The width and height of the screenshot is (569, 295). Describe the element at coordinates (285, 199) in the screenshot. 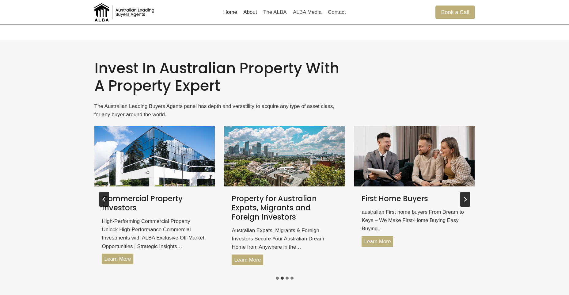

I see `div: Post Carousel` at that location.